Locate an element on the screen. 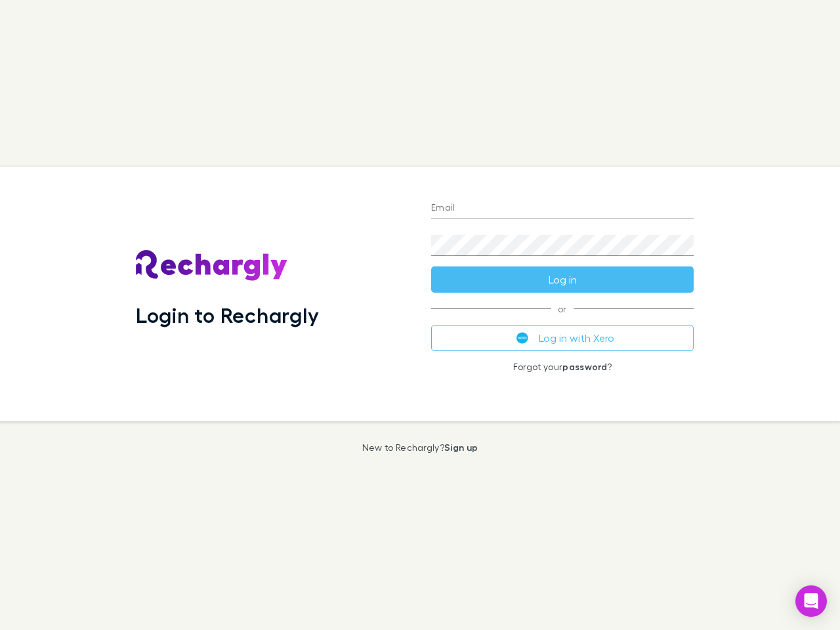 The height and width of the screenshot is (630, 840). div: Open Intercom Messenger is located at coordinates (811, 602).